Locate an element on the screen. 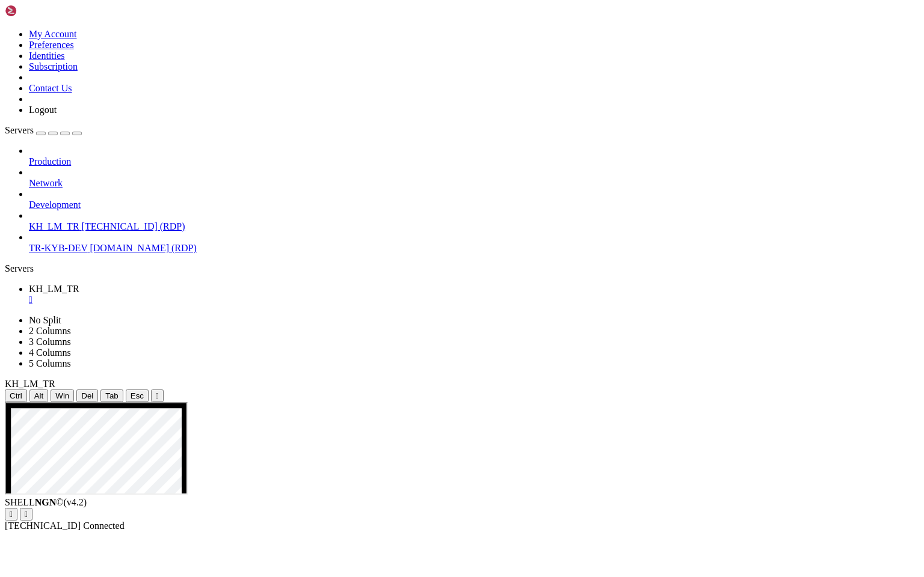 This screenshot has width=924, height=577. button: Alt is located at coordinates (39, 396).